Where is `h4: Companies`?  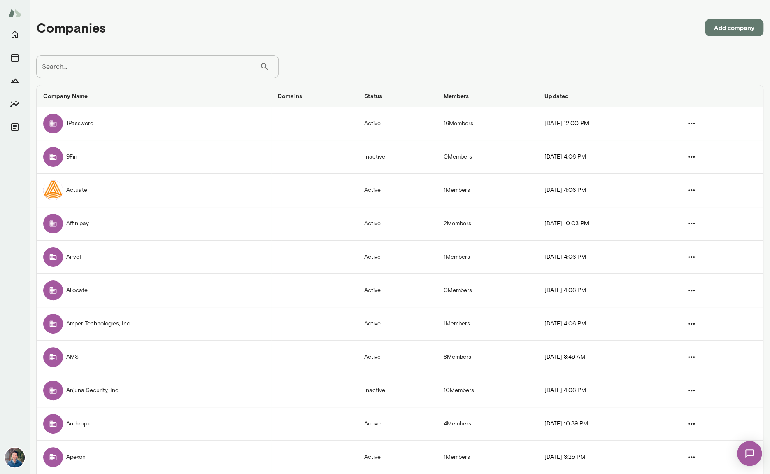 h4: Companies is located at coordinates (71, 28).